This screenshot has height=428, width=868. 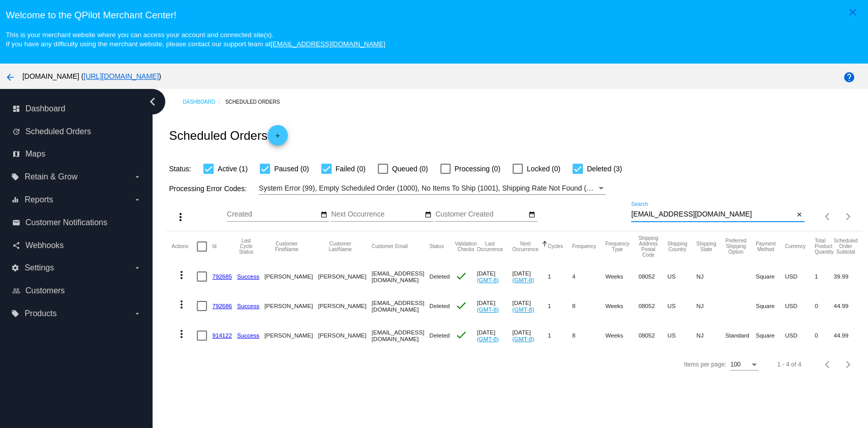 I want to click on i: map, so click(x=16, y=154).